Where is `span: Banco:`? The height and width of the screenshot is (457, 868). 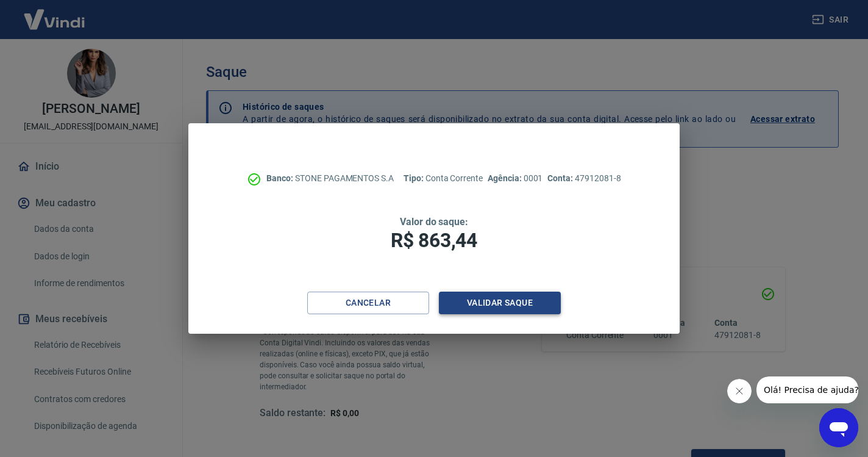
span: Banco: is located at coordinates (280, 178).